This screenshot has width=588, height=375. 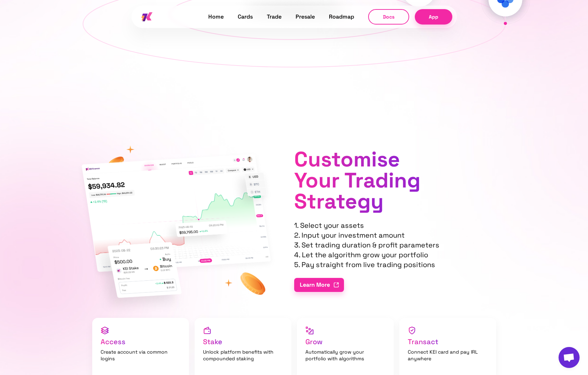 What do you see at coordinates (213, 342) in the screenshot?
I see `span: Stake` at bounding box center [213, 342].